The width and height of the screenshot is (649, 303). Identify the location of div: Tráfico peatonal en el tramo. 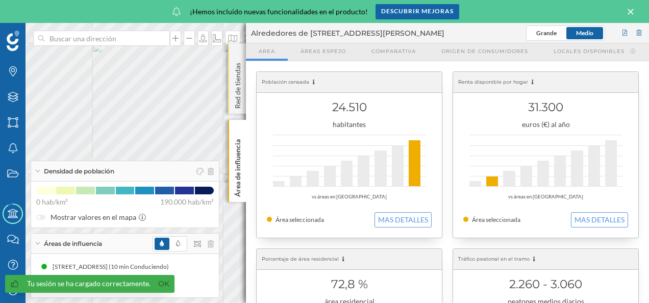
(545, 259).